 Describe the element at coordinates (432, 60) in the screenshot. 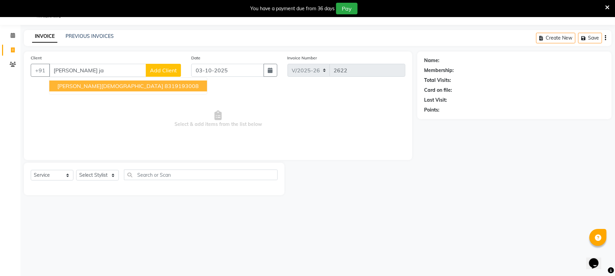

I see `div: Name:` at that location.